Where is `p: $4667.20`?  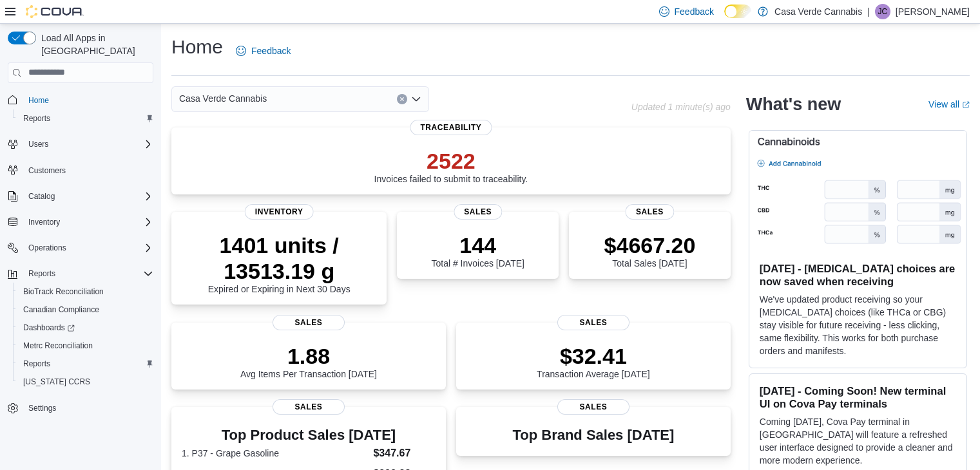
p: $4667.20 is located at coordinates (650, 245).